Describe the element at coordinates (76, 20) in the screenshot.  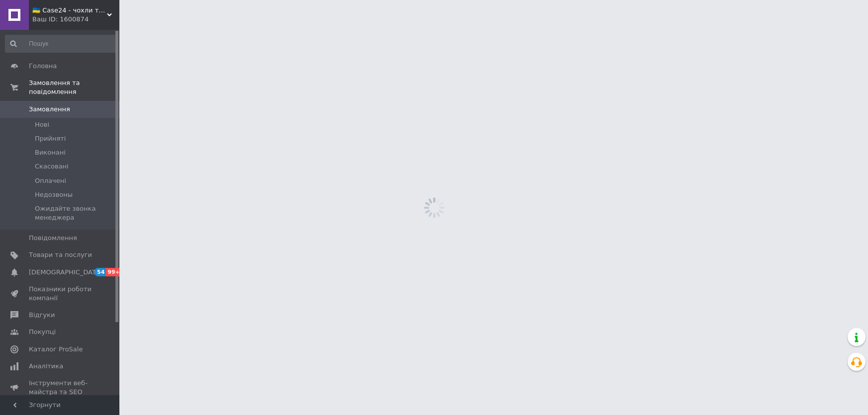
I see `div: Ваш ID: 1600874` at that location.